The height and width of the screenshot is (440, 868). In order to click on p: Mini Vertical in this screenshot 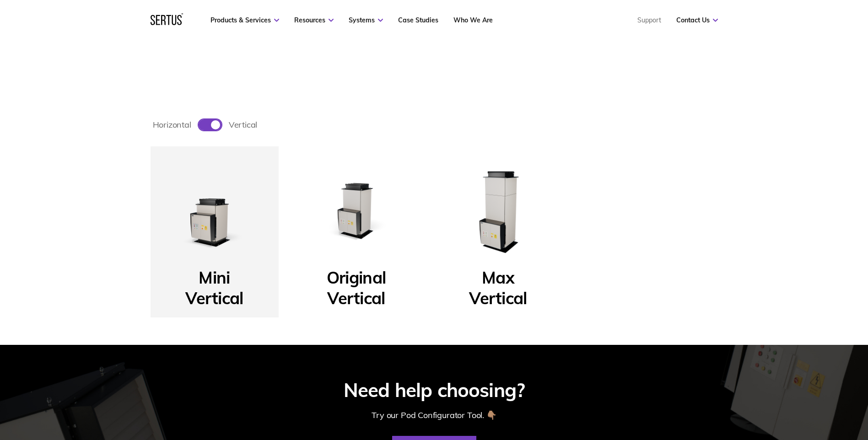, I will do `click(214, 282)`.